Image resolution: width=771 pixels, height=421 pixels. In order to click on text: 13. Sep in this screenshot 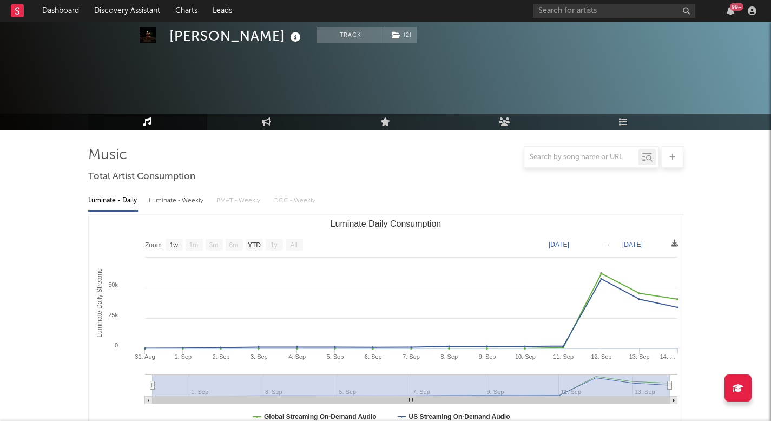, I will do `click(639, 357)`.